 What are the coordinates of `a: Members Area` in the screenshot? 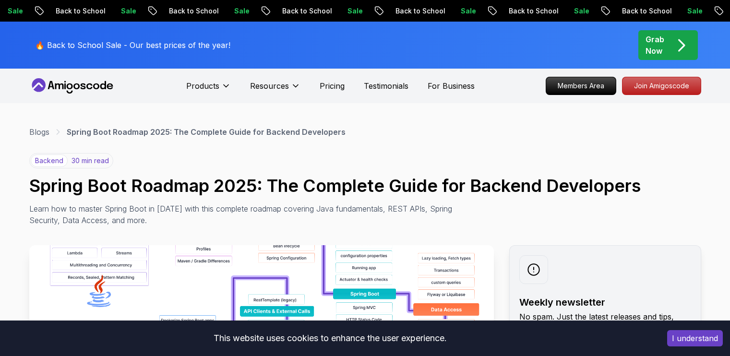 It's located at (581, 86).